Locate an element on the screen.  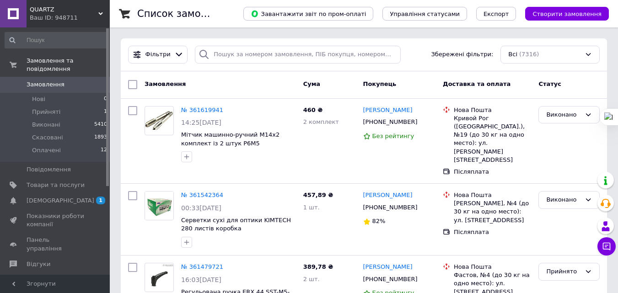
span: Мітчик машинно-ручний М14х2 комплект із 2 штук Р6М5 шліфований TORNERI is located at coordinates (230, 143).